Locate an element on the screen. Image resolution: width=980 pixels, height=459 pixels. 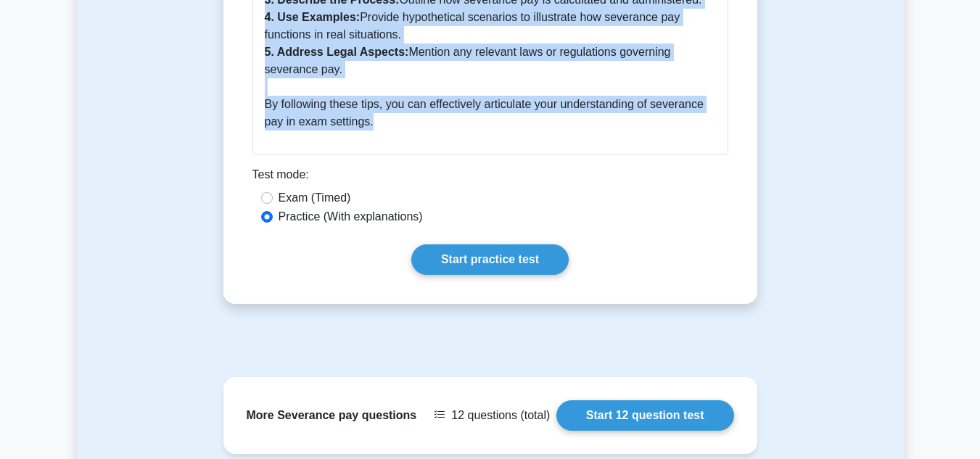
div: Test mode: is located at coordinates (490, 178).